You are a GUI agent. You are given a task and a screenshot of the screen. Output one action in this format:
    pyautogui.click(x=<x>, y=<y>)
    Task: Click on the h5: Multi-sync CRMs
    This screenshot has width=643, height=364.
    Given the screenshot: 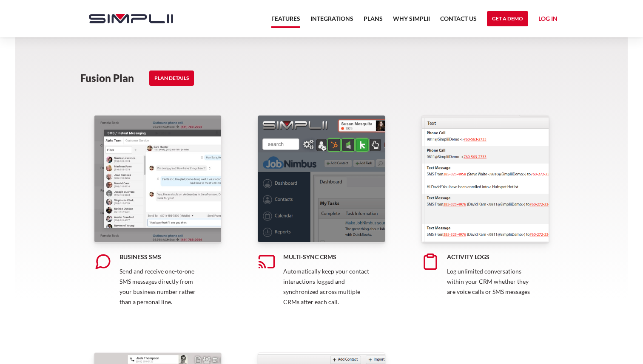 What is the action you would take?
    pyautogui.click(x=326, y=257)
    